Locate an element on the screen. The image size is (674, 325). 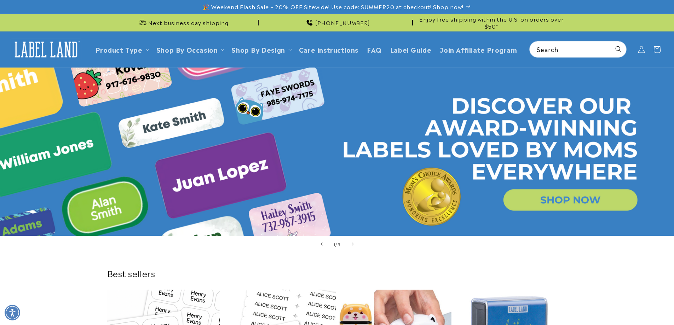
button: Previous slide is located at coordinates (322, 244).